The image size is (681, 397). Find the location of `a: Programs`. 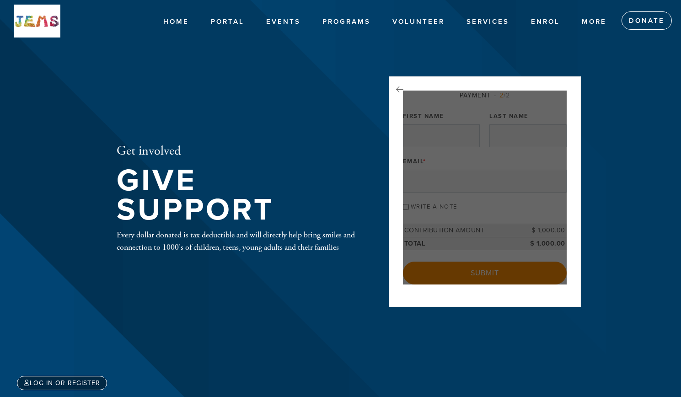

a: Programs is located at coordinates (346, 22).